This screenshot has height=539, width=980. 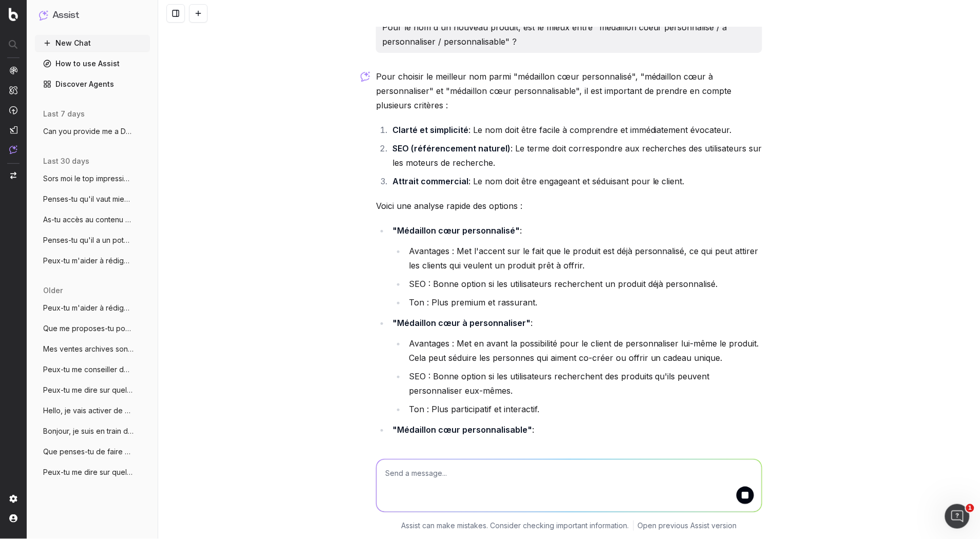 What do you see at coordinates (13, 70) in the screenshot?
I see `img: Analytics` at bounding box center [13, 70].